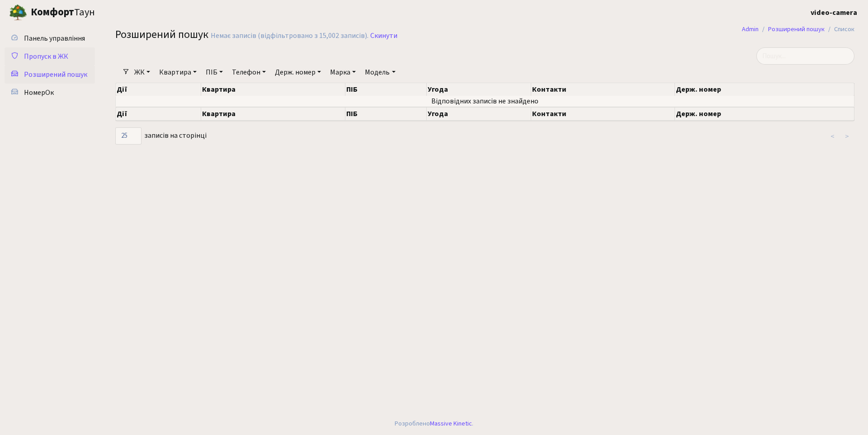 Image resolution: width=868 pixels, height=435 pixels. I want to click on input: Пошук..., so click(805, 56).